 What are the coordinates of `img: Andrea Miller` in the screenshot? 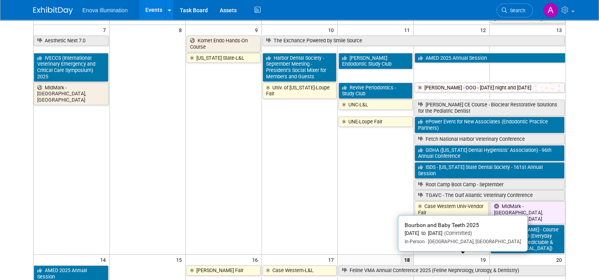 It's located at (551, 10).